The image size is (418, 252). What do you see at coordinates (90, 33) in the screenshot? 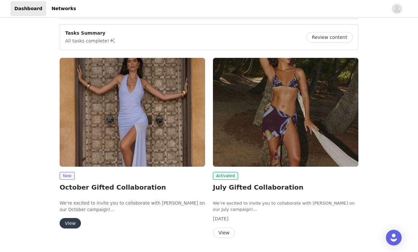
I see `p: Tasks Summary` at bounding box center [90, 33].